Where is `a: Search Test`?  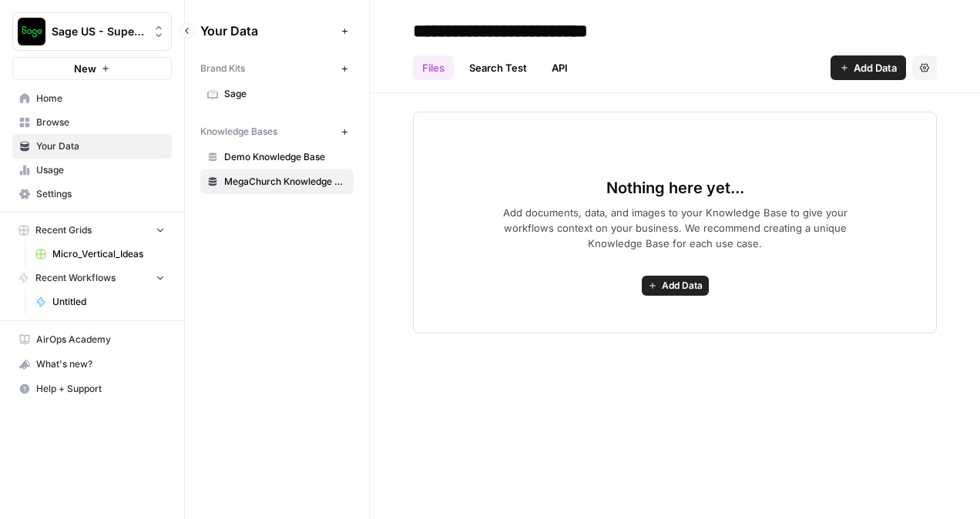
a: Search Test is located at coordinates (498, 68).